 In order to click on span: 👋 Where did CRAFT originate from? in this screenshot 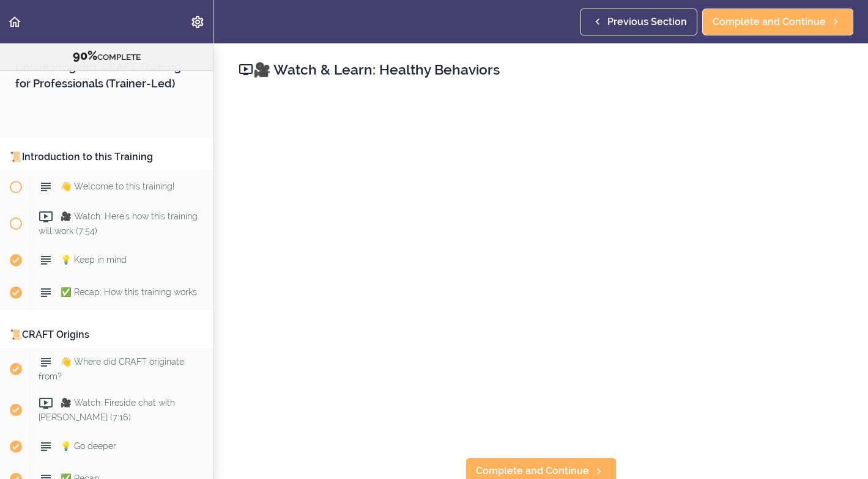, I will do `click(112, 368)`.